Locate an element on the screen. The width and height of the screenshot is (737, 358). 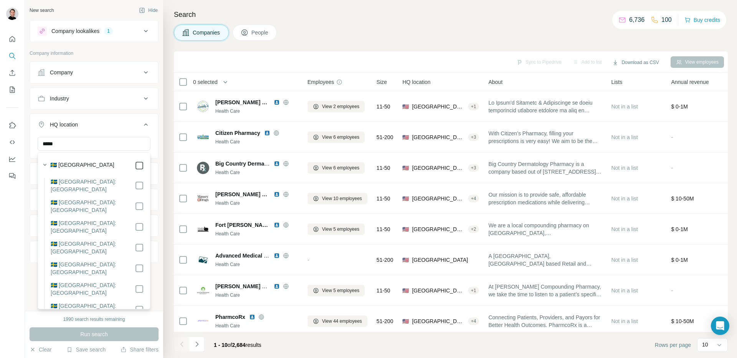
button: Feedback is located at coordinates (12, 176).